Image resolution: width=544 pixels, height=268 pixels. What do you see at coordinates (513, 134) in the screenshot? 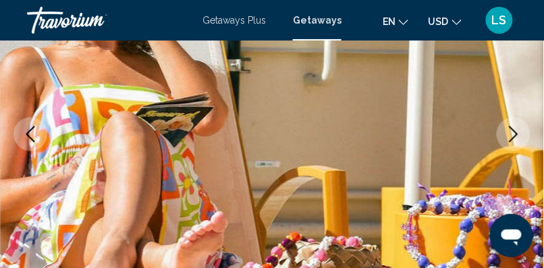
I see `button: Next image` at bounding box center [513, 134].